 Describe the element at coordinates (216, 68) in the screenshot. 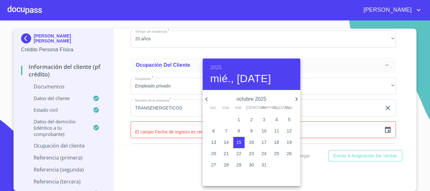

I see `button: 2025` at that location.